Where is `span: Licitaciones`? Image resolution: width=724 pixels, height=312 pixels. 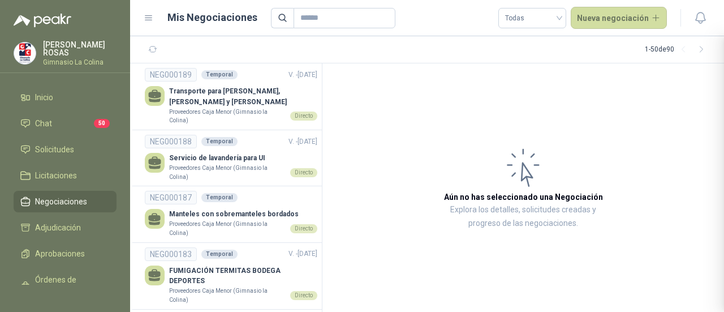 span: Licitaciones is located at coordinates (56, 175).